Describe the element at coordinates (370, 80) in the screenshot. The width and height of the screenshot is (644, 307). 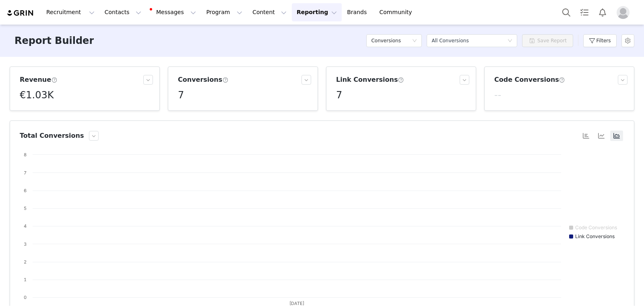
I see `h3: Link Conversions` at that location.